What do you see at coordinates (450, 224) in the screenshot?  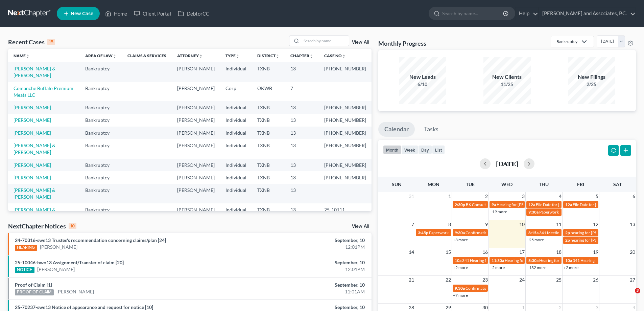 I see `span: 8` at bounding box center [450, 224].